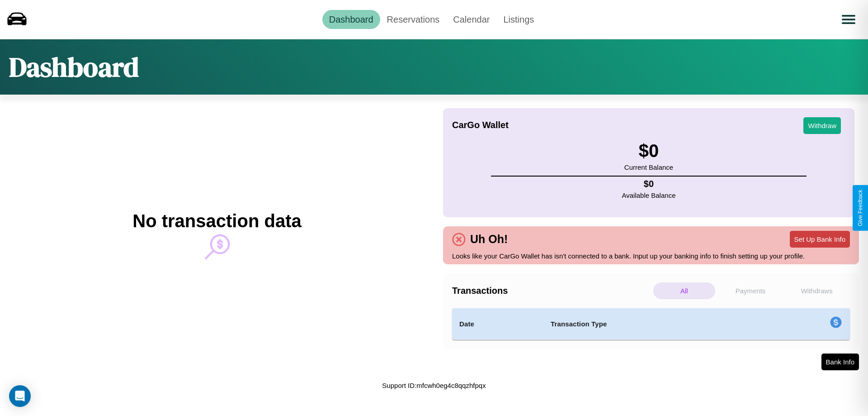 The width and height of the screenshot is (868, 416). I want to click on h4: Uh Oh!, so click(489, 239).